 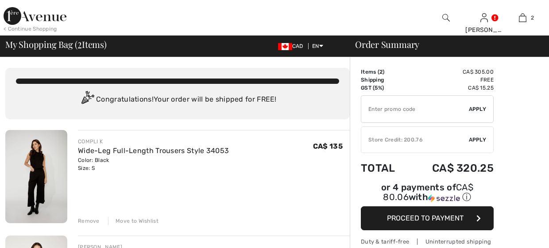 What do you see at coordinates (444, 44) in the screenshot?
I see `div: Order Summary` at bounding box center [444, 44].